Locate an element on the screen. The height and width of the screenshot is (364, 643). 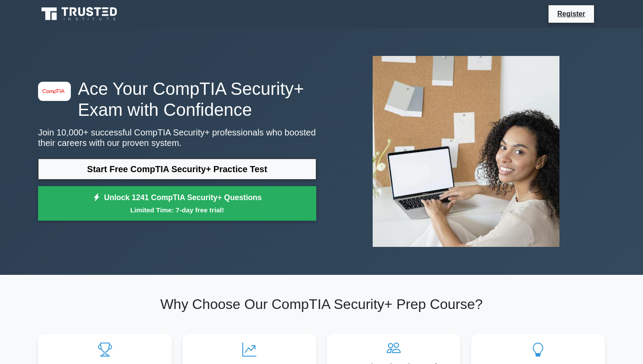
p: Join 10,000+ successful CompTIA Security+ professionals who boosted their careers with our proven... is located at coordinates (177, 138).